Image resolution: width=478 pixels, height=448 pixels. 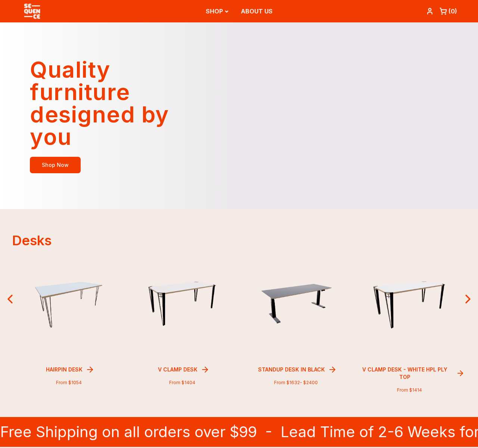 I want to click on a: prdV Clamp Desk - white HPL ply topFrom $1414, so click(x=410, y=320).